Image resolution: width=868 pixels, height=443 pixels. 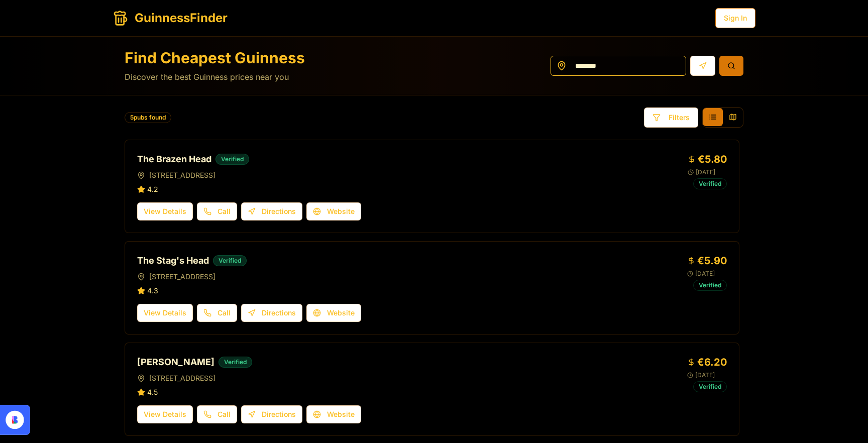 What do you see at coordinates (332, 77) in the screenshot?
I see `p: Discover the best Guinness prices near you` at bounding box center [332, 77].